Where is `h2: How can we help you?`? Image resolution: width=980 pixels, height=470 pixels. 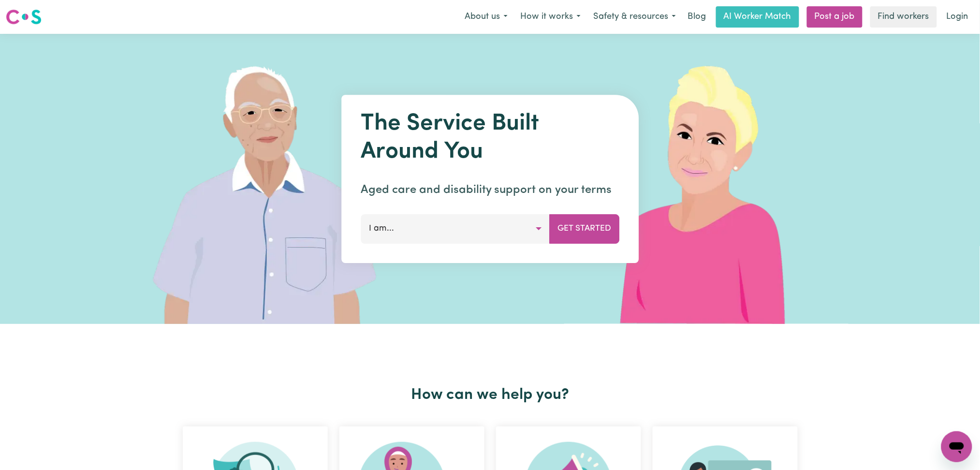 h2: How can we help you? is located at coordinates (490, 395).